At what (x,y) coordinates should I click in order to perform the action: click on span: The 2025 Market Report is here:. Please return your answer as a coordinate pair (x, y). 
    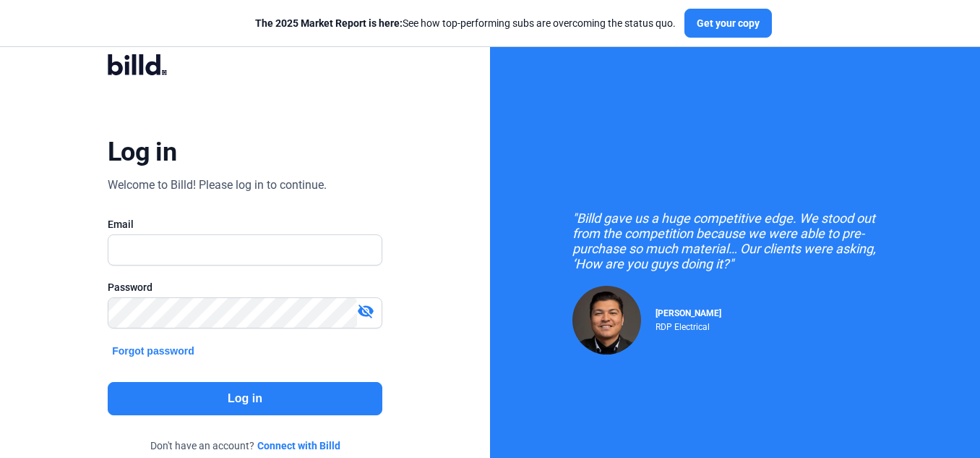
    Looking at the image, I should click on (329, 23).